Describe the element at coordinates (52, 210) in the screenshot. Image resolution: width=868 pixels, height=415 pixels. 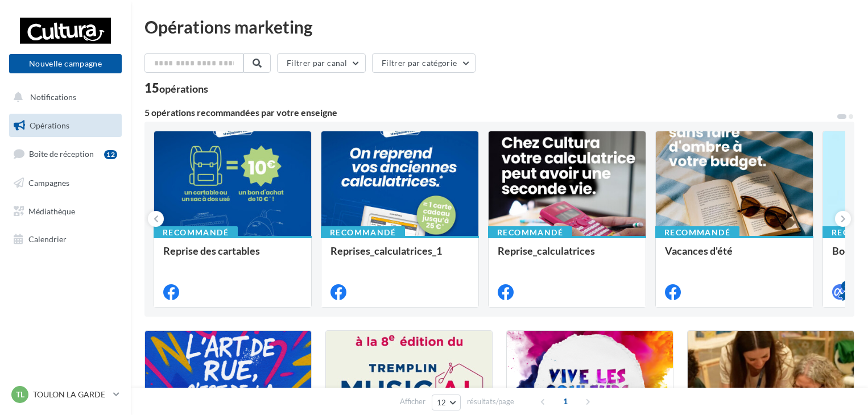
I see `span: Médiathèque` at that location.